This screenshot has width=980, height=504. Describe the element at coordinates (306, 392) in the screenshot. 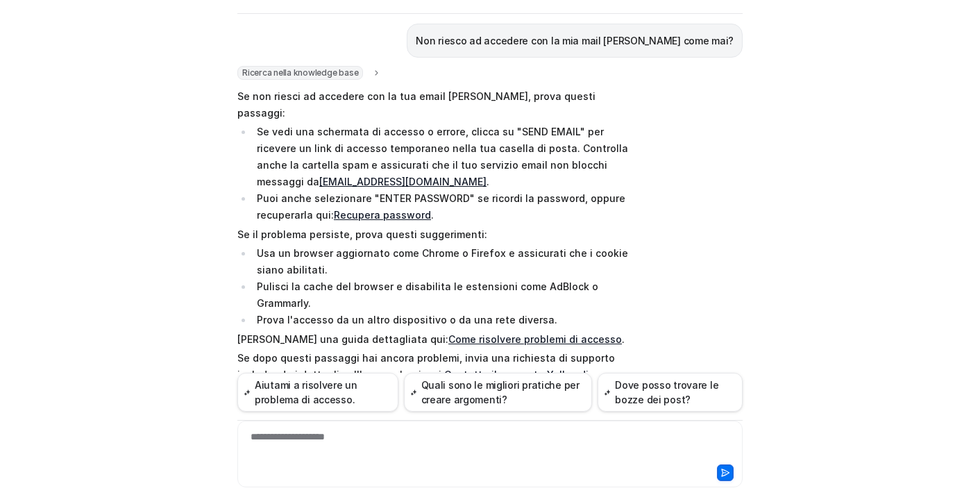

I see `font: Aiutami a risolvere un problema di accesso.` at that location.